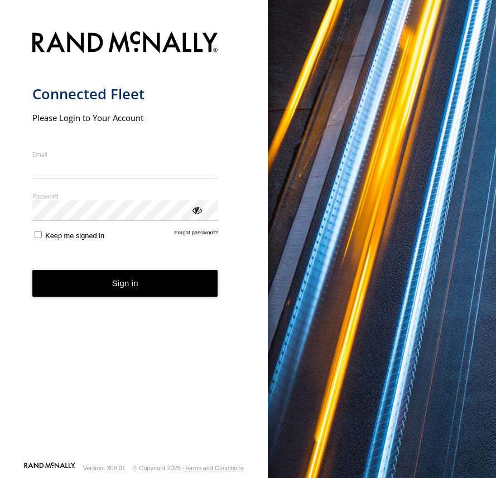  What do you see at coordinates (75, 236) in the screenshot?
I see `span: Keep me signed in` at bounding box center [75, 236].